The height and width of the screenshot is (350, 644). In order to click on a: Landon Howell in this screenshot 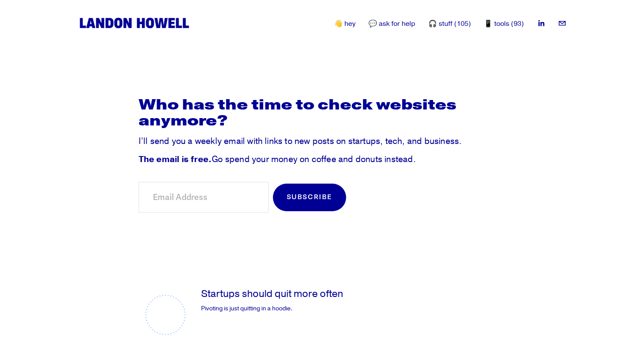, I will do `click(134, 23)`.